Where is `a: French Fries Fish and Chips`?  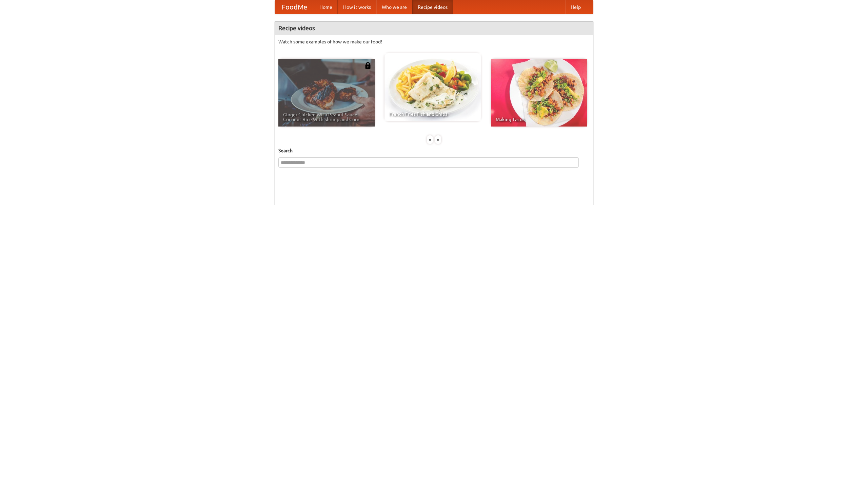 a: French Fries Fish and Chips is located at coordinates (433, 87).